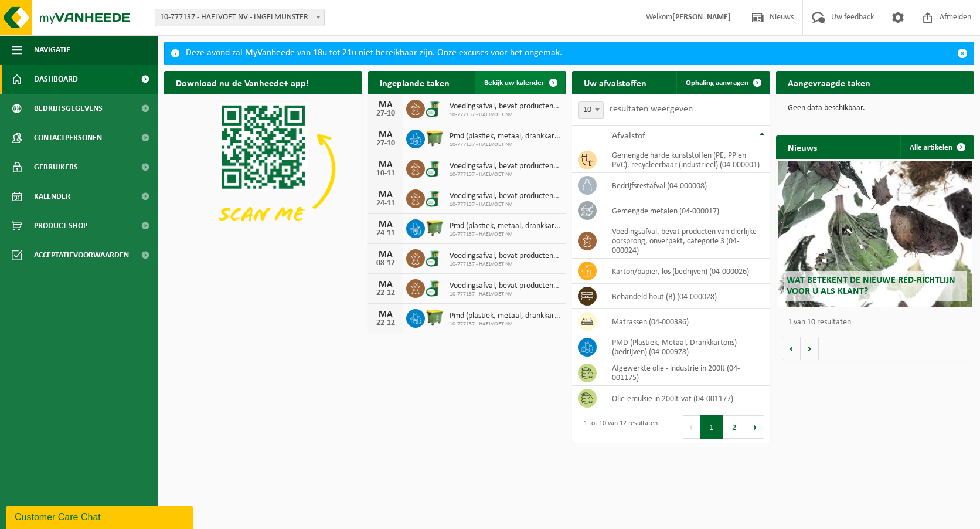  What do you see at coordinates (686, 373) in the screenshot?
I see `td: afgewerkte olie - industrie in 200lt (04-001175)` at bounding box center [686, 373].